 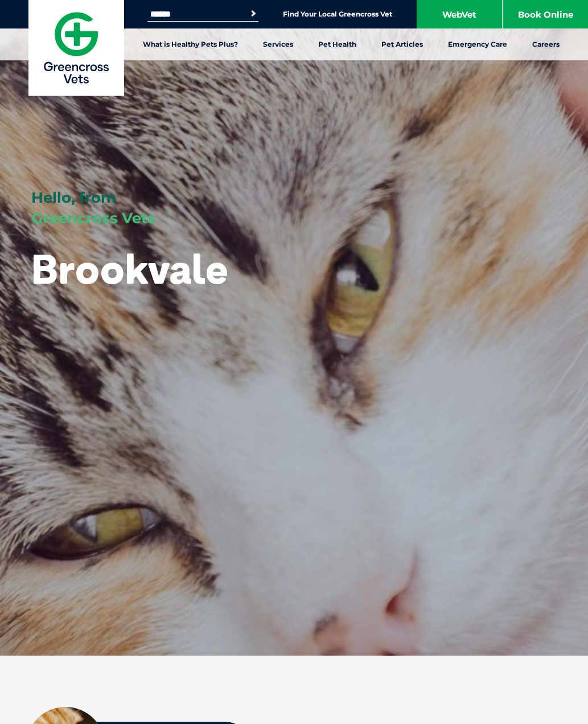 What do you see at coordinates (190, 45) in the screenshot?
I see `a: What is Healthy Pets Plus?` at bounding box center [190, 45].